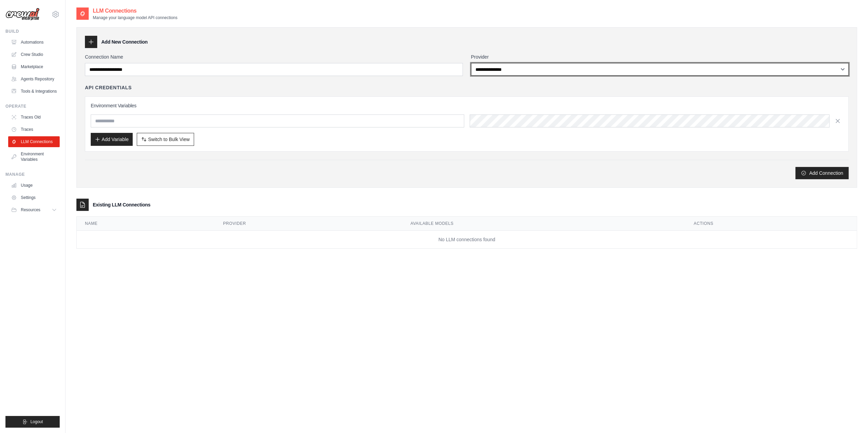  Describe the element at coordinates (274, 57) in the screenshot. I see `label: Connection Name` at that location.